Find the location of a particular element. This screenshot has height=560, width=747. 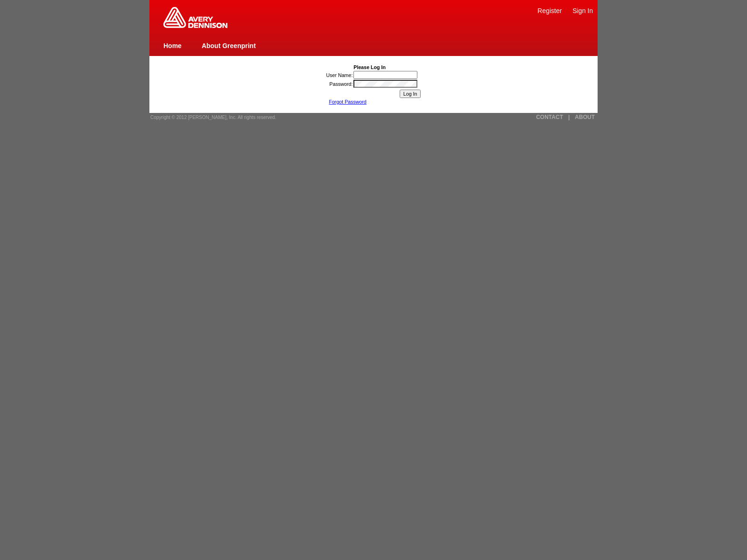

a: CONTACT is located at coordinates (550, 117).